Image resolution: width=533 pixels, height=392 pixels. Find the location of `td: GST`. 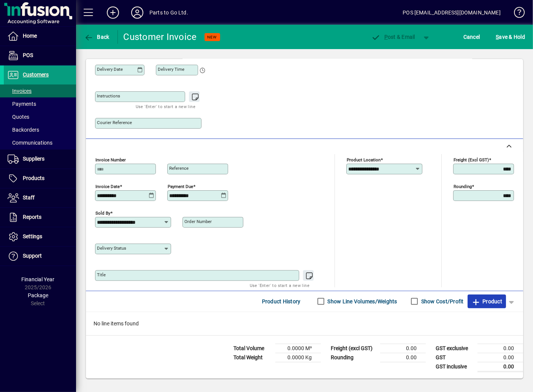

td: GST is located at coordinates (455, 357).